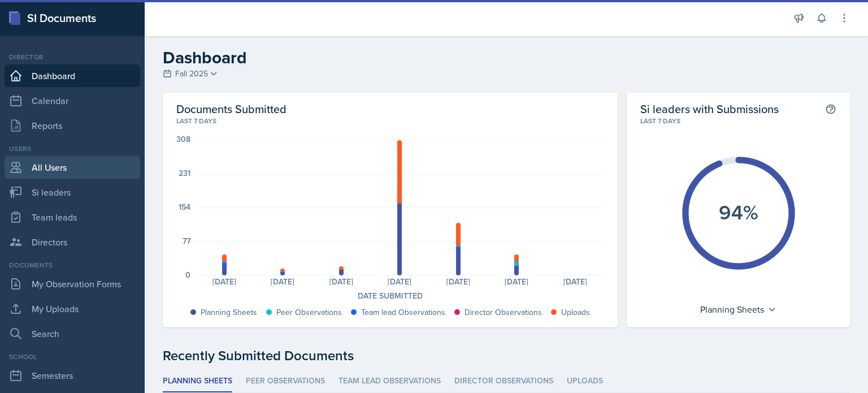  I want to click on a: My Observation Forms, so click(73, 284).